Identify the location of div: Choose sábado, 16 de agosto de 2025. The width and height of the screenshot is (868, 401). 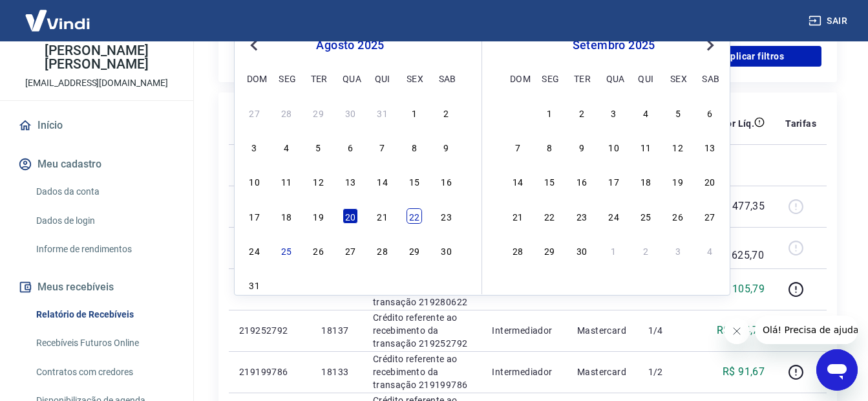
(447, 181).